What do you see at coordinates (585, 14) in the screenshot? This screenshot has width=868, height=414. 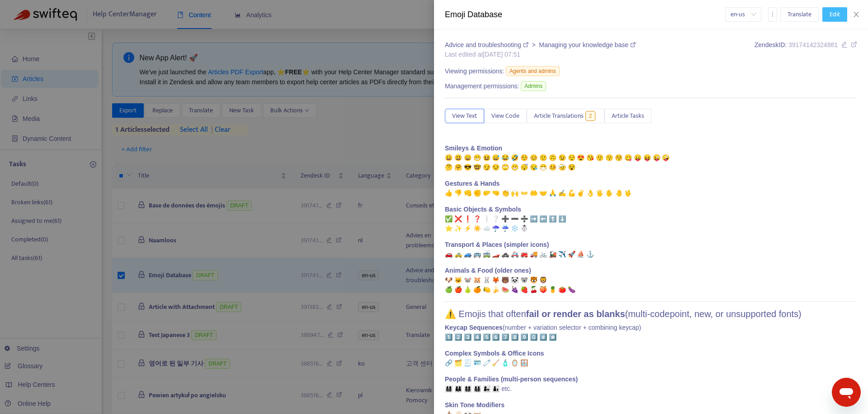 I see `div: Emoji Database` at bounding box center [585, 14].